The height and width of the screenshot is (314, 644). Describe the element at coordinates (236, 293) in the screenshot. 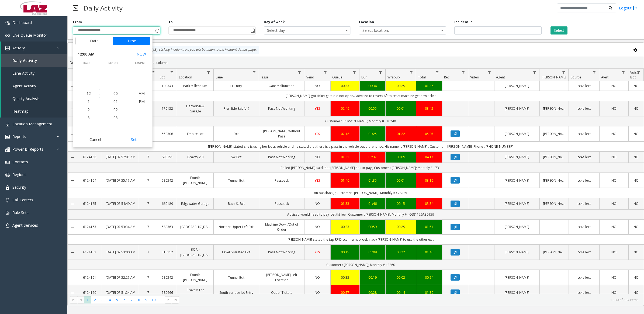

I see `a: South surface lot Entry` at that location.